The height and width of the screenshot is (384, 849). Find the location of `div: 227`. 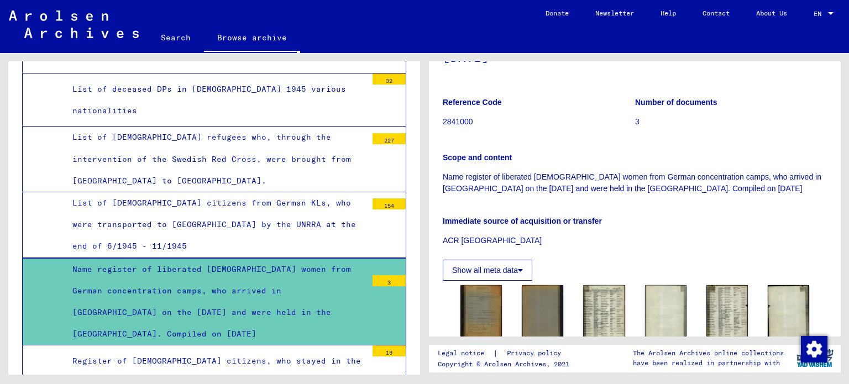

div: 227 is located at coordinates (389, 139).